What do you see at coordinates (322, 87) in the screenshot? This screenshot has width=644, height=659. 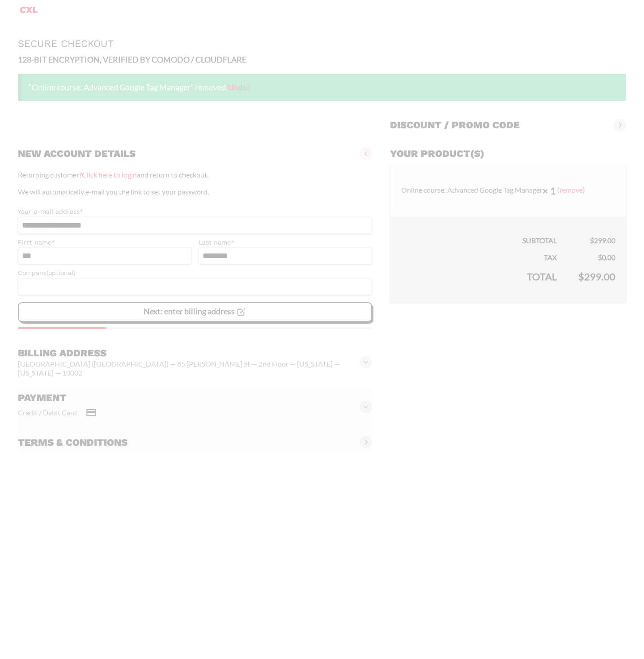 I see `div: “Online course: Advanced Google Tag Manager” removed.` at bounding box center [322, 87].